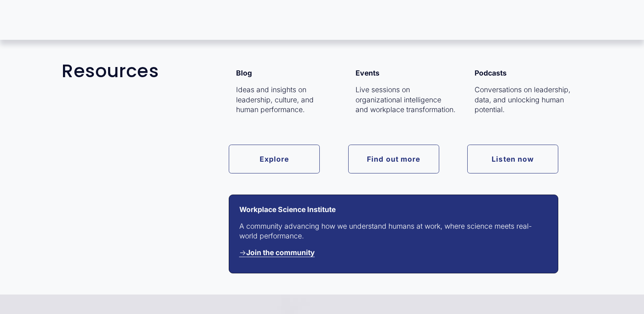  I want to click on a: Explore, so click(274, 159).